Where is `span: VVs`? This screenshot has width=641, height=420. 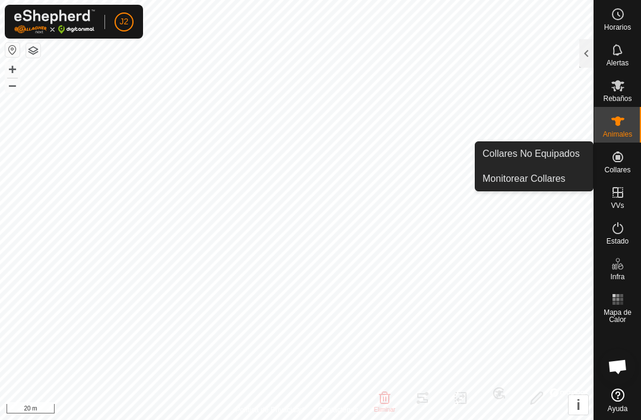
span: VVs is located at coordinates (617, 205).